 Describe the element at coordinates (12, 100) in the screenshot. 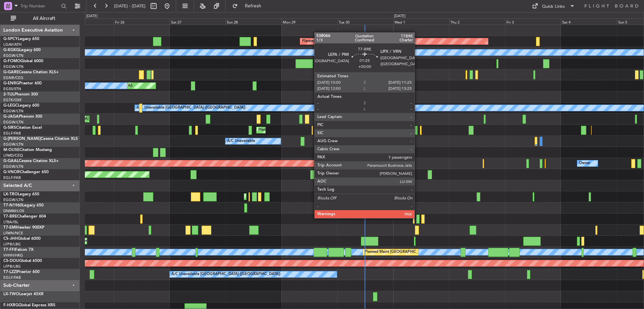

I see `a: EGTK/OXF` at that location.